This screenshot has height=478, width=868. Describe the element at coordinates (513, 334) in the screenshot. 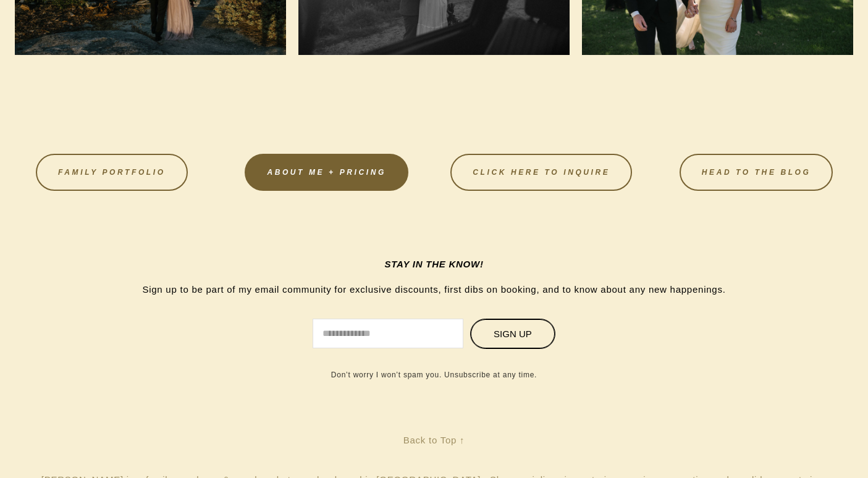

I see `button: Sign Up` at that location.